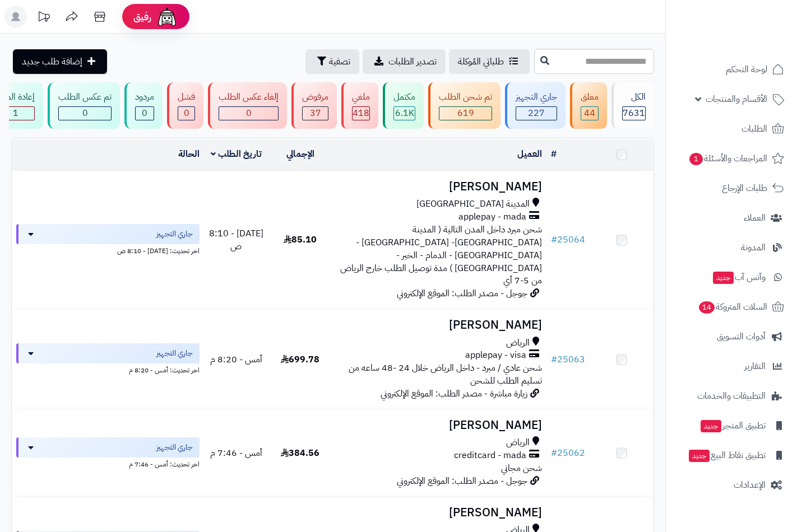 The height and width of the screenshot is (532, 797). I want to click on div: إلغاء عكس الطلب, so click(248, 97).